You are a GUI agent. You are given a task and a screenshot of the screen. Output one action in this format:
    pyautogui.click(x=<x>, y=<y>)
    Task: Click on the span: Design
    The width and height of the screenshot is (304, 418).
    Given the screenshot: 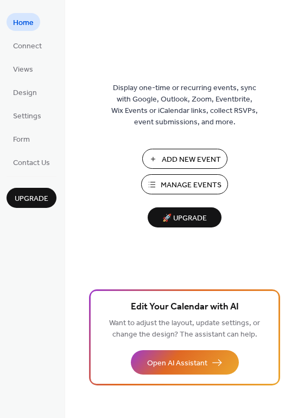 What is the action you would take?
    pyautogui.click(x=25, y=93)
    